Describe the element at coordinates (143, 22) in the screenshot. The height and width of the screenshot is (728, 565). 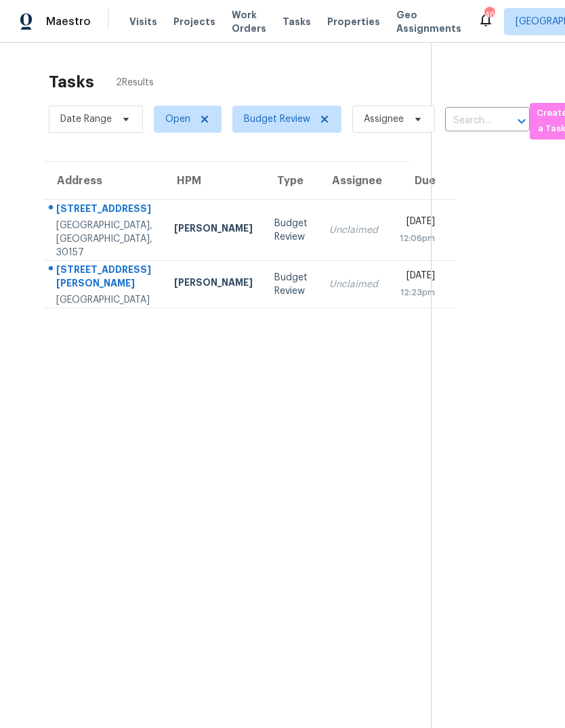
I see `span: Visits` at that location.